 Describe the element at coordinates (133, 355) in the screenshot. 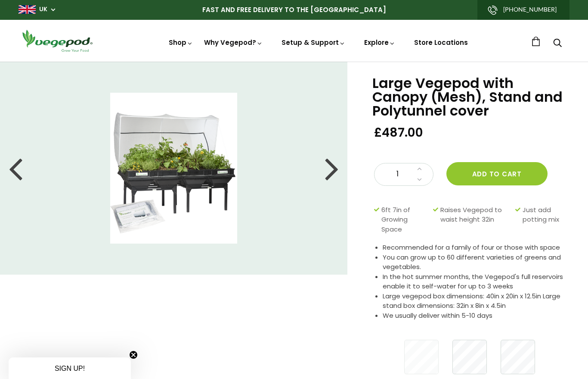

I see `button: Close teaser` at that location.